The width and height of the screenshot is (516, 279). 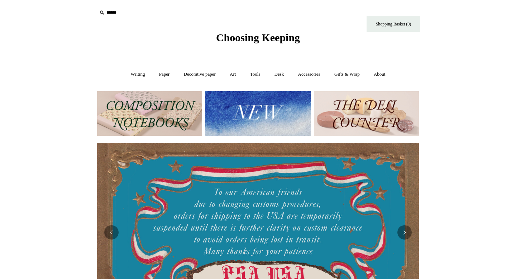 What do you see at coordinates (255, 74) in the screenshot?
I see `a: Tools` at bounding box center [255, 74].